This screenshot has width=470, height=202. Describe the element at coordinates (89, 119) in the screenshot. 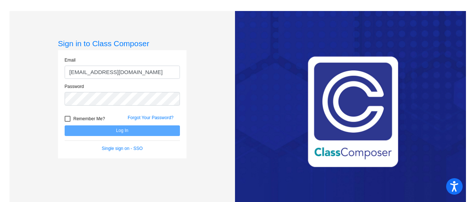

I see `span: Remember Me?` at that location.